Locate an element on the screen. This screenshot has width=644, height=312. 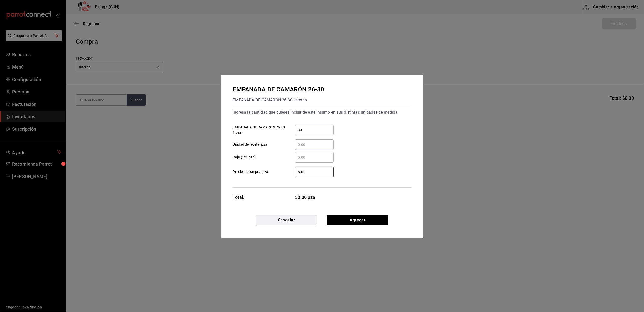
input: Caja (1*1 pza) is located at coordinates (314, 157).